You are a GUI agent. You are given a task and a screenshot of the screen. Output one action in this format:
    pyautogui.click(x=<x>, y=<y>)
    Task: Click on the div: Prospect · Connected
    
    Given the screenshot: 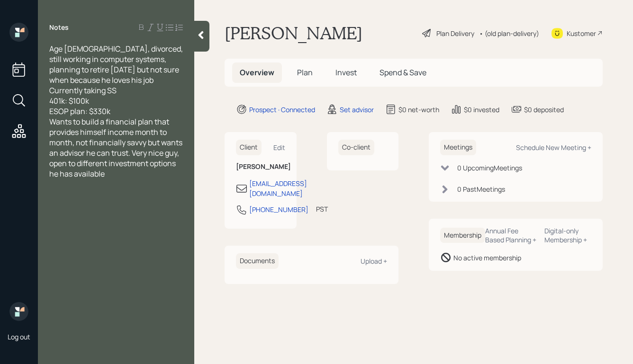 What is the action you would take?
    pyautogui.click(x=282, y=110)
    